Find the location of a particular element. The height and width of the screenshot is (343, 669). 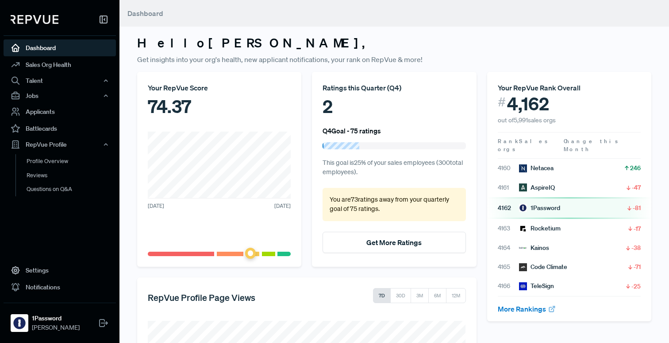

span: -81 is located at coordinates (637, 208).